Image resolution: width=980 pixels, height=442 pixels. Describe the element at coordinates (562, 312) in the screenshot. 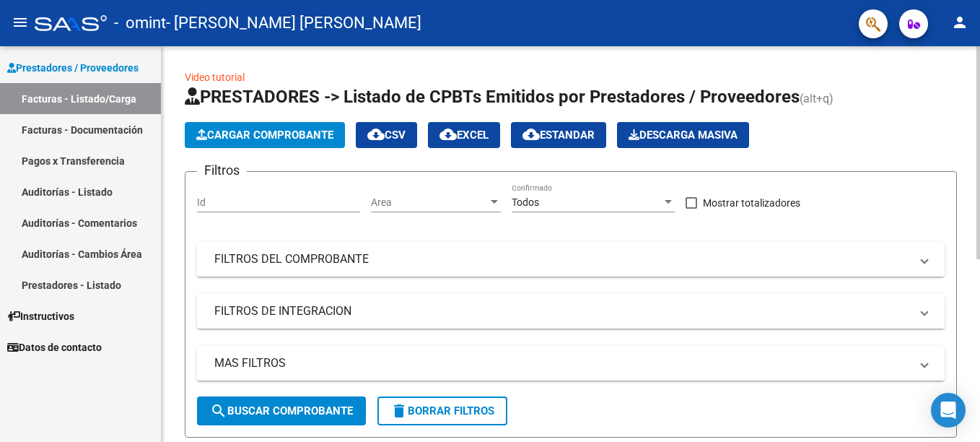

I see `mat-panel-title: FILTROS DE INTEGRACION` at that location.